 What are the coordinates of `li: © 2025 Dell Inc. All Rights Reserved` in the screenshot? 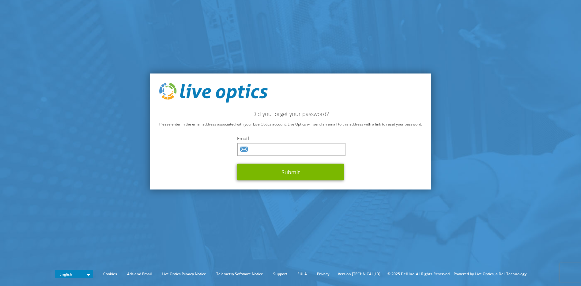 It's located at (419, 274).